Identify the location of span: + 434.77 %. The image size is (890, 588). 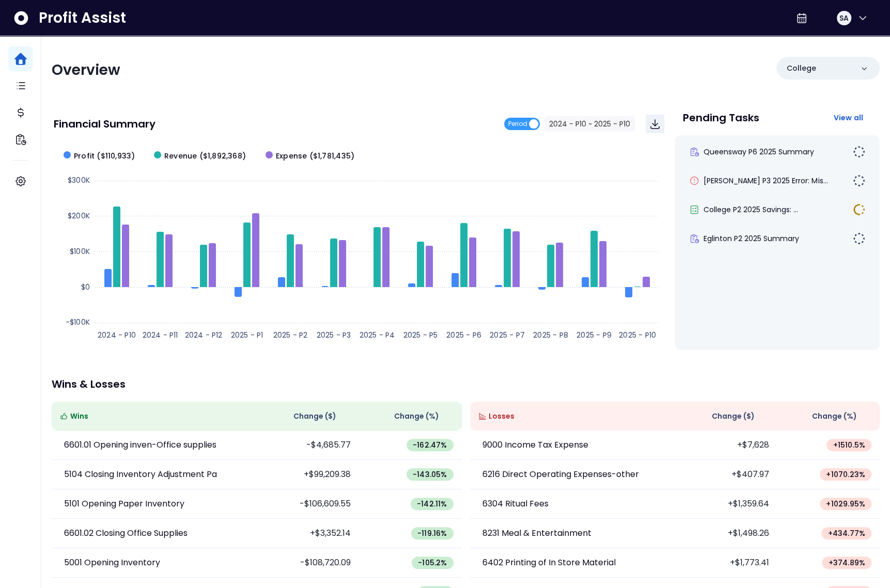
(846, 533).